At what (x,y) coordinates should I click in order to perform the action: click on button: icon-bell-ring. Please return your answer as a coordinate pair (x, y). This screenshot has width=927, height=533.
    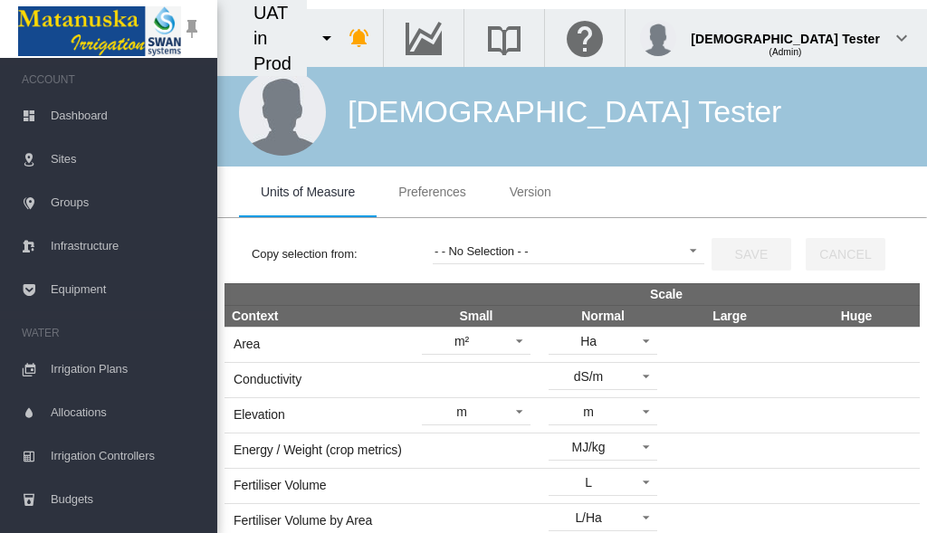
    Looking at the image, I should click on (359, 38).